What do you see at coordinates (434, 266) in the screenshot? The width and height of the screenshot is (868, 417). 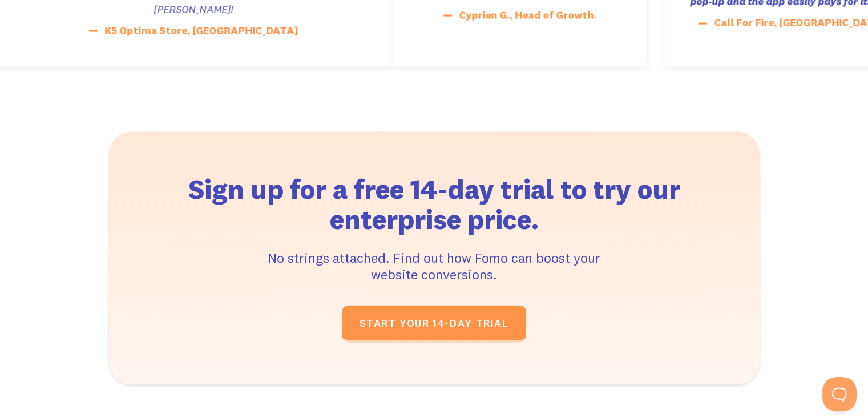 I see `div: No strings attached. Find out how Fomo can boost your website conversions.` at bounding box center [434, 266].